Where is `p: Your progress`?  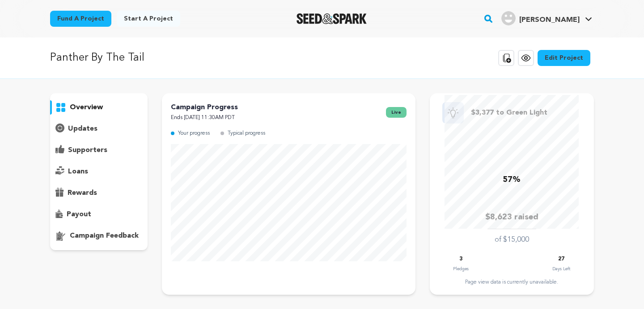
p: Your progress is located at coordinates (193, 134).